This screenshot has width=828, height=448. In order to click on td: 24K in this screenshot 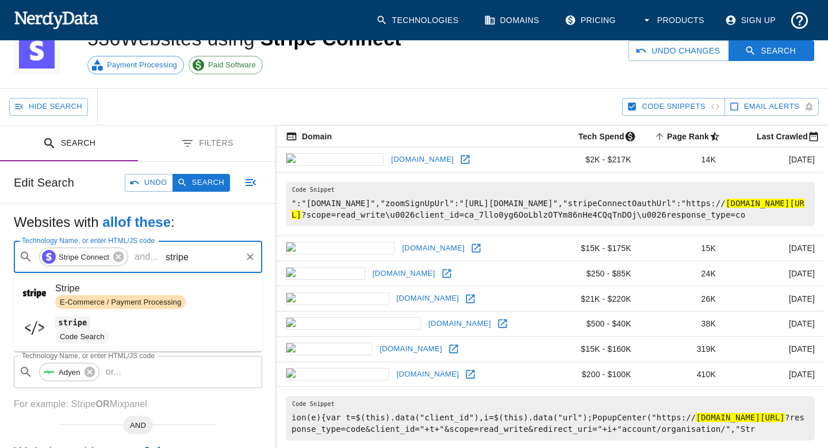, I will do `click(683, 273)`.